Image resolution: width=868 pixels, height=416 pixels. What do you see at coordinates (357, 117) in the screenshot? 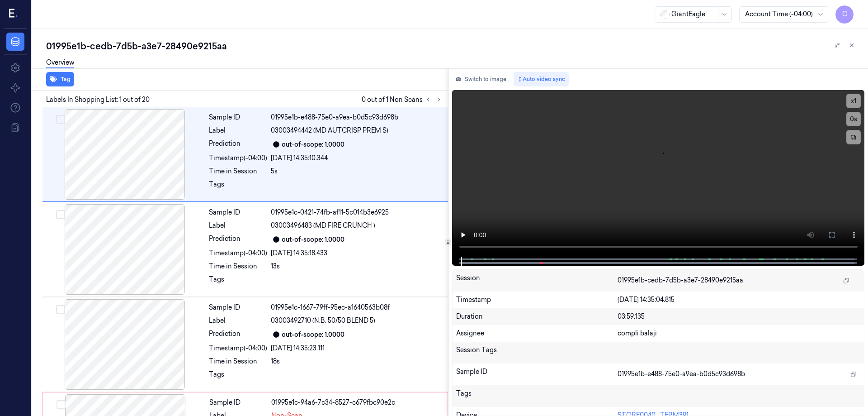
I see `div: 01995e1b-e488-75e0-a9ea-b0d5c93d698b` at bounding box center [357, 117].